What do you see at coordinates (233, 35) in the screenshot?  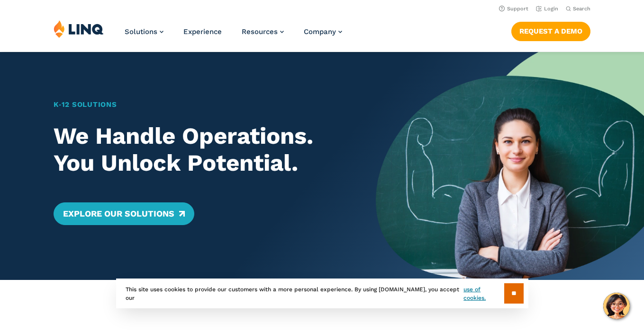 I see `nav: Primary Navigation` at bounding box center [233, 35].